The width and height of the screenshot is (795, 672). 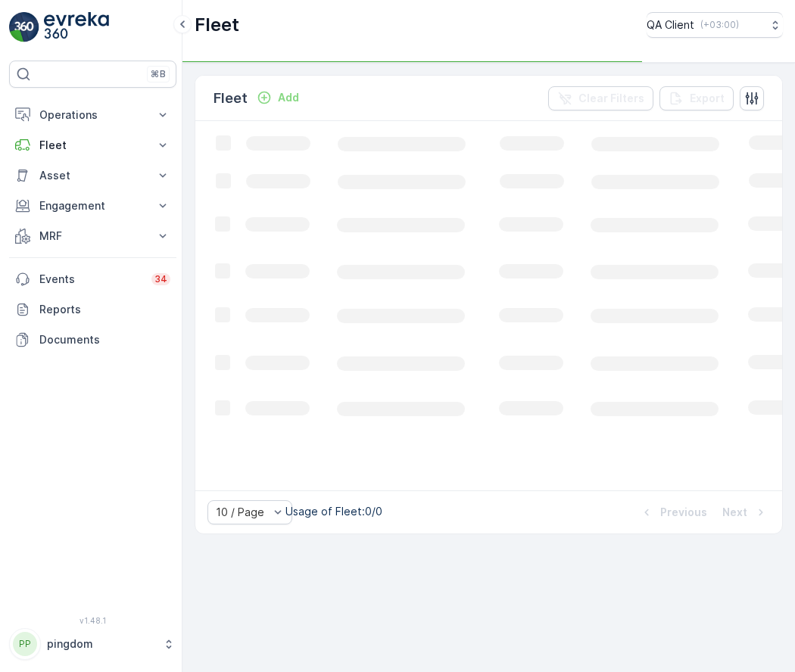 What do you see at coordinates (92, 645) in the screenshot?
I see `button: PPpingdom` at bounding box center [92, 645].